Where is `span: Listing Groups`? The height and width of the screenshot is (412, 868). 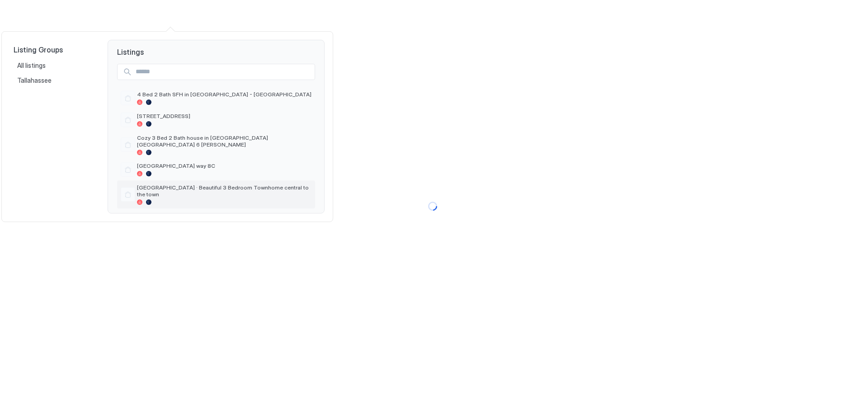 span: Listing Groups is located at coordinates (53, 49).